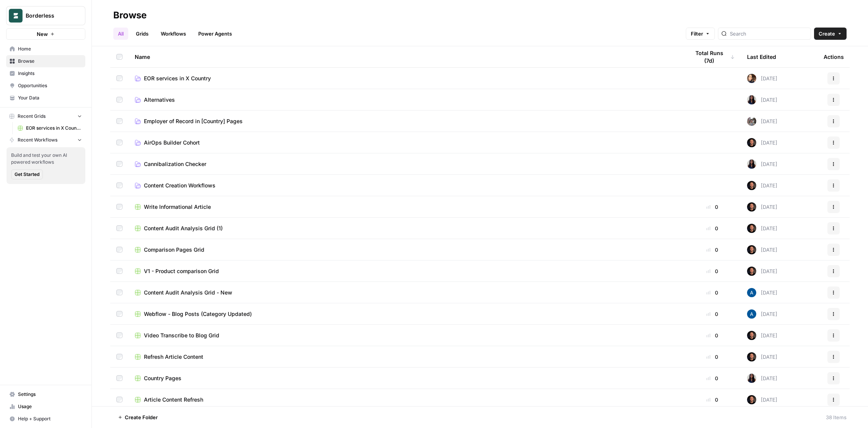 The width and height of the screenshot is (868, 428). I want to click on span: Country Pages, so click(163, 378).